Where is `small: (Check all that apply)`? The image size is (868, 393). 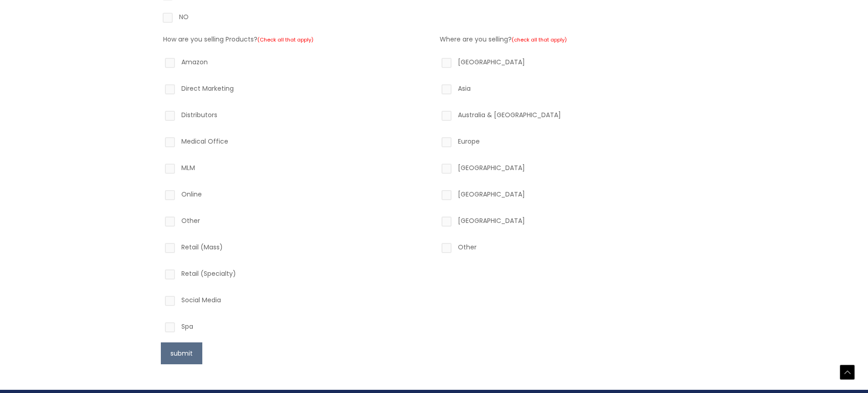 small: (Check all that apply) is located at coordinates (285, 40).